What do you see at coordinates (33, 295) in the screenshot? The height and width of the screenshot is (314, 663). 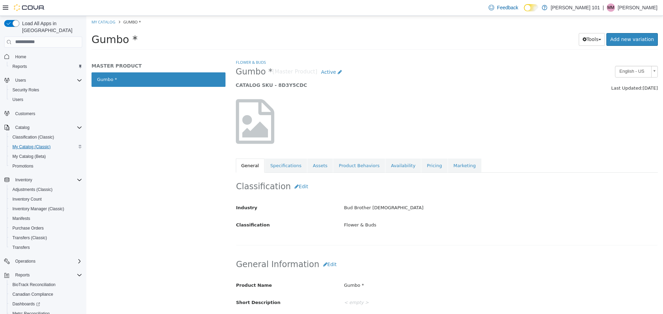 I see `a: Canadian Compliance` at bounding box center [33, 295].